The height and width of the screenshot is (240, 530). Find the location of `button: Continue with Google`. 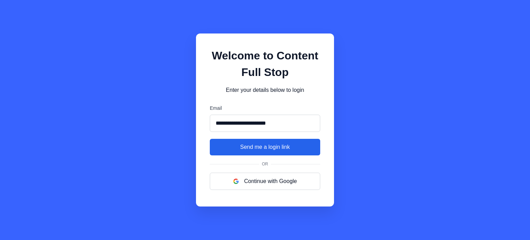

button: Continue with Google is located at coordinates (265, 181).